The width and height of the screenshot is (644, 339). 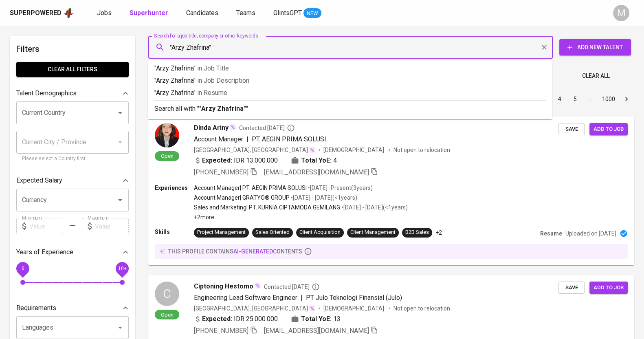 What do you see at coordinates (69, 13) in the screenshot?
I see `img: app logo` at bounding box center [69, 13].